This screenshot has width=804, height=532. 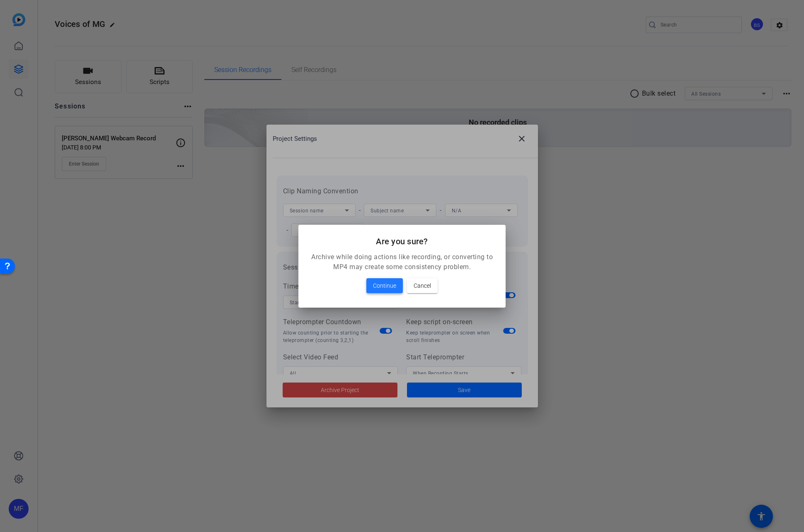 What do you see at coordinates (423, 285) in the screenshot?
I see `button: Cancel` at bounding box center [423, 285].